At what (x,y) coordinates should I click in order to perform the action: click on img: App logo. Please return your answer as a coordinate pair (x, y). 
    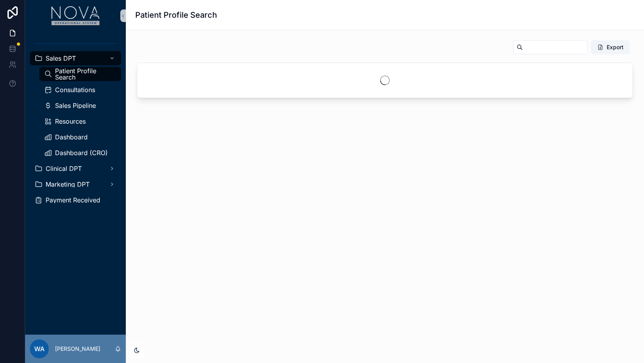
    Looking at the image, I should click on (75, 16).